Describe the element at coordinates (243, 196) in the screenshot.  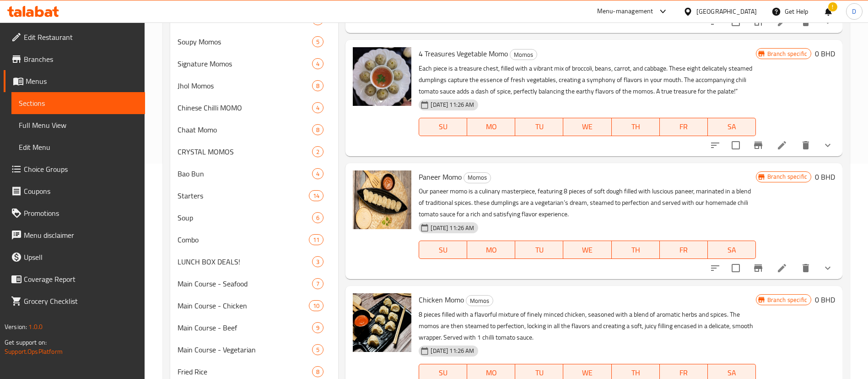
I see `span: Starters` at that location.